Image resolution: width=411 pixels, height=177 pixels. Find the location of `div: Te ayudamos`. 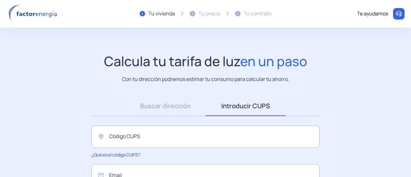

div: Te ayudamos is located at coordinates (372, 14).